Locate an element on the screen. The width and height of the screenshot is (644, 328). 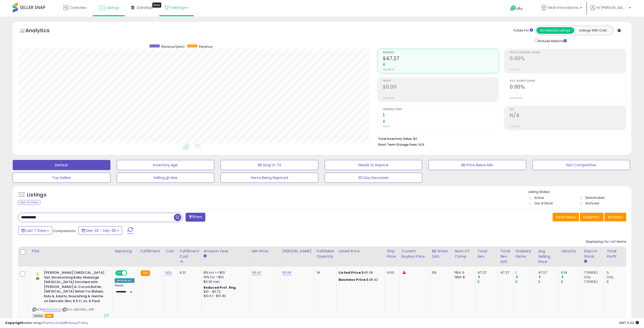
a: B00N2KAAUK is located at coordinates (52, 310).